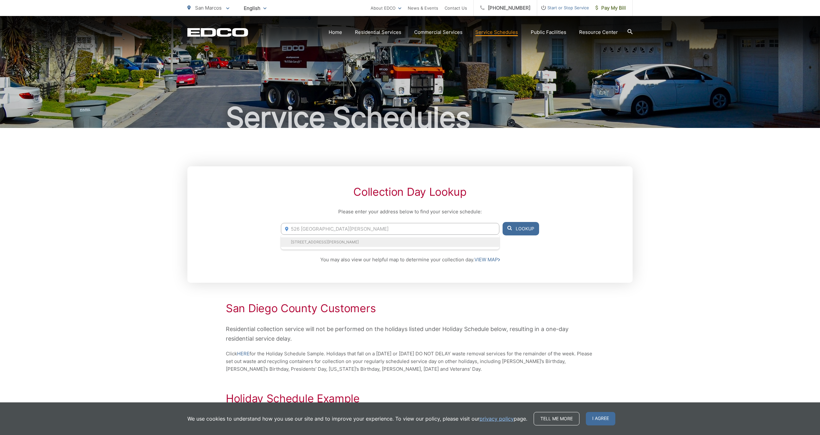  What do you see at coordinates (378, 32) in the screenshot?
I see `a: Residential Services` at bounding box center [378, 32].